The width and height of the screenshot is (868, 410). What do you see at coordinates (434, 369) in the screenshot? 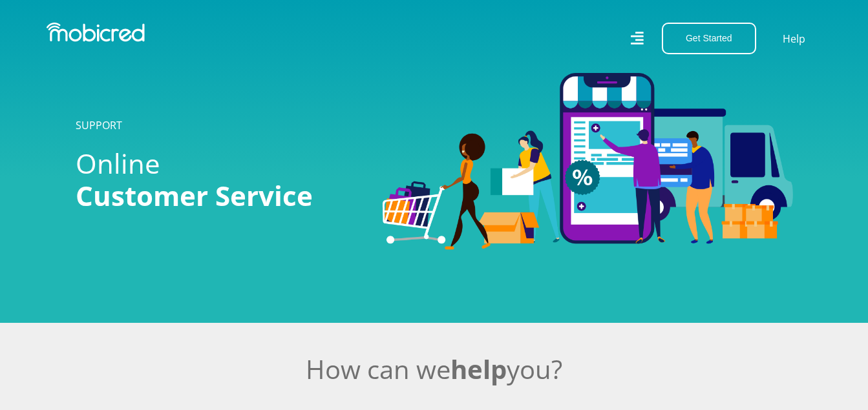
I see `h2: How can we you?` at bounding box center [434, 369].